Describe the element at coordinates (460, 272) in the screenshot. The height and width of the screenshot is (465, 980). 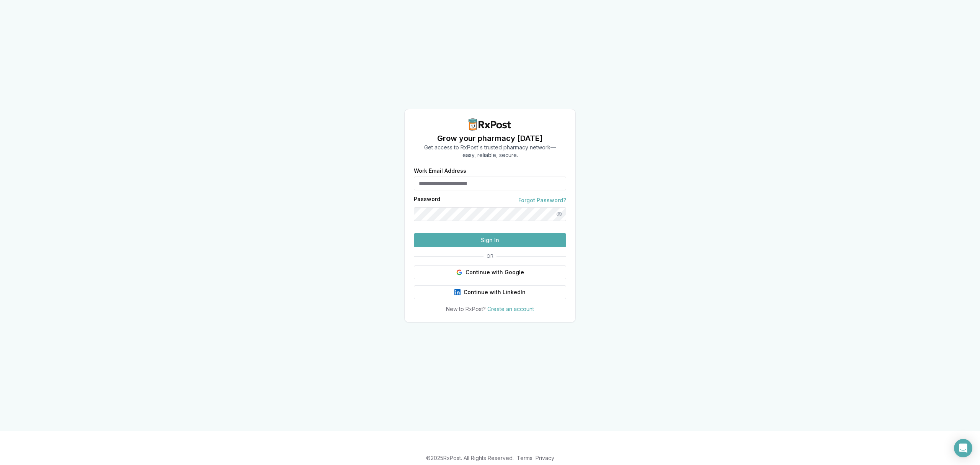
I see `img: Google` at that location.